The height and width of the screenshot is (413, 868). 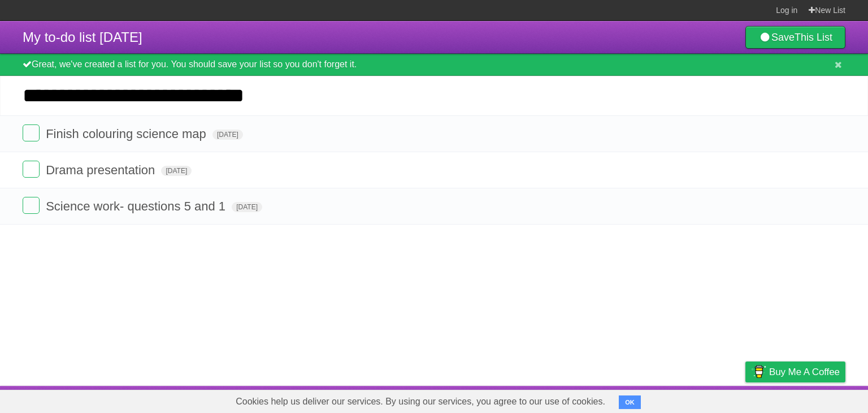 What do you see at coordinates (137, 206) in the screenshot?
I see `span: Science work- questions 5 and 1` at bounding box center [137, 206].